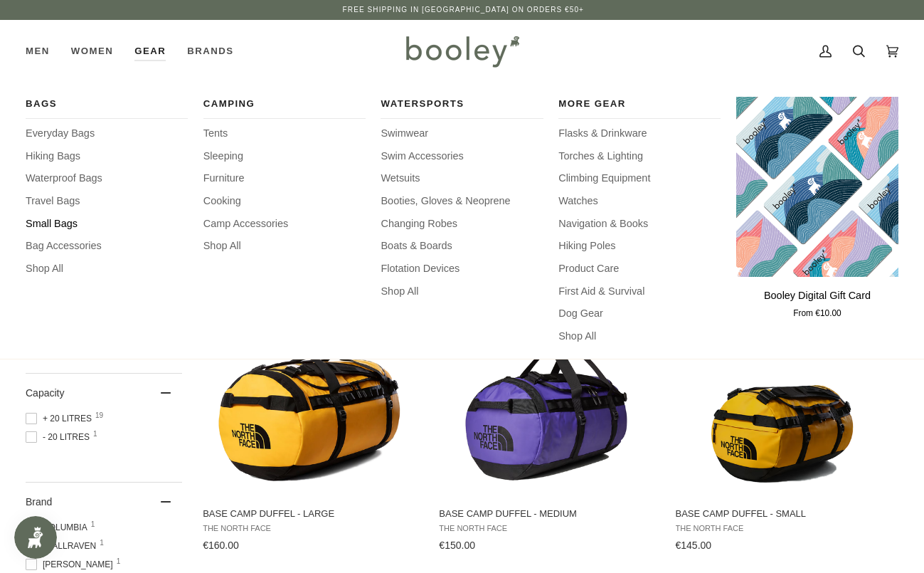 The width and height of the screenshot is (924, 573). Describe the element at coordinates (640, 246) in the screenshot. I see `span: Hiking Poles` at that location.